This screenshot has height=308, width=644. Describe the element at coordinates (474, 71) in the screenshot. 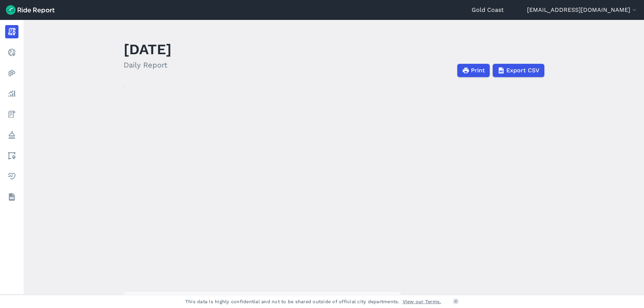

I see `button: Print` at that location.